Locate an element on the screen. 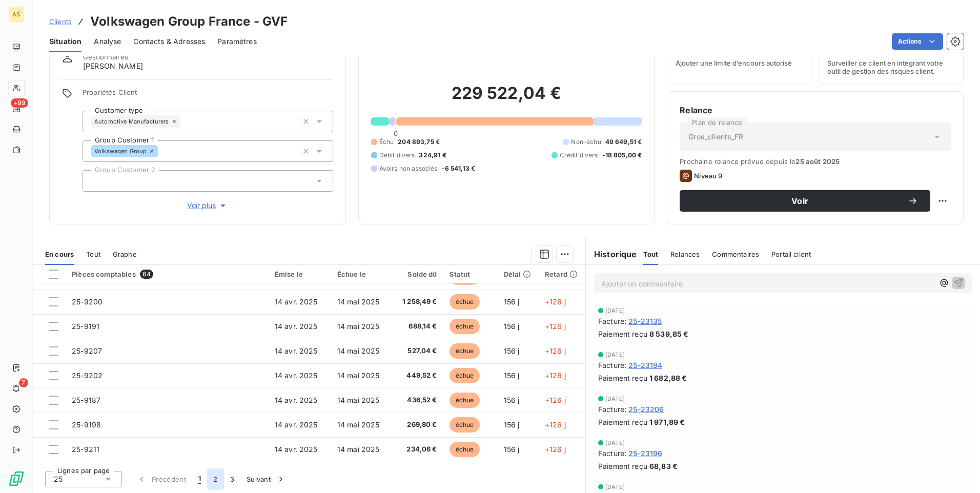 The height and width of the screenshot is (493, 980). h3: Volkswagen Group France - GVF is located at coordinates (189, 21).